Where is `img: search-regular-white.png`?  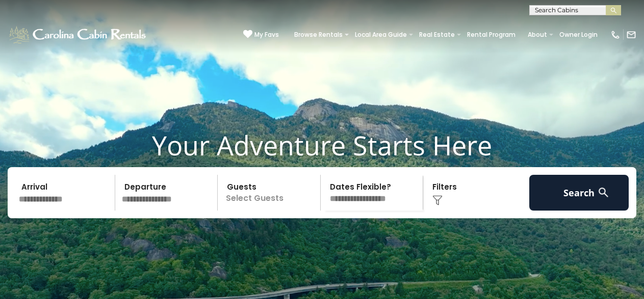
img: search-regular-white.png is located at coordinates (604, 192).